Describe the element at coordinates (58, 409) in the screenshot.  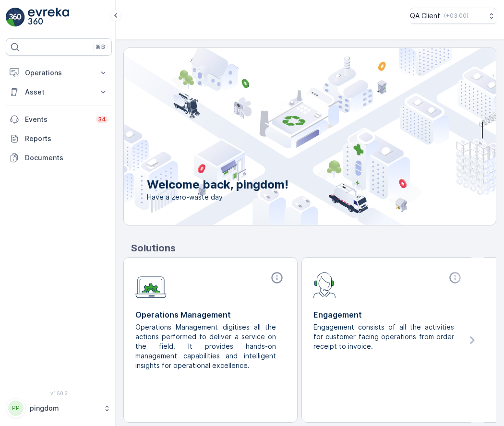
I see `button: PPpingdom` at that location.